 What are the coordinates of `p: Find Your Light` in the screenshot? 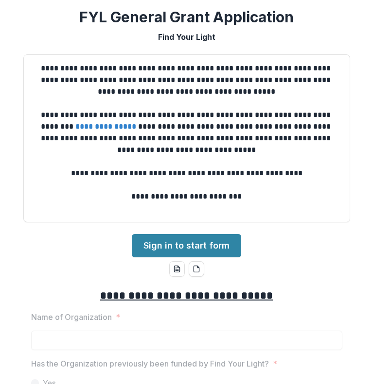 It's located at (187, 37).